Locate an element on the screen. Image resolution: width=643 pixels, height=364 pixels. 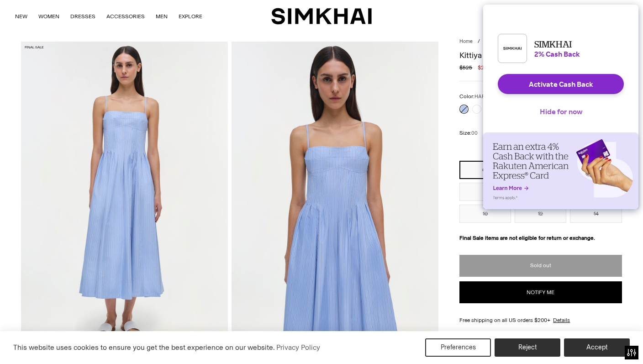
h1: Kittiya Dress is located at coordinates (541, 55).